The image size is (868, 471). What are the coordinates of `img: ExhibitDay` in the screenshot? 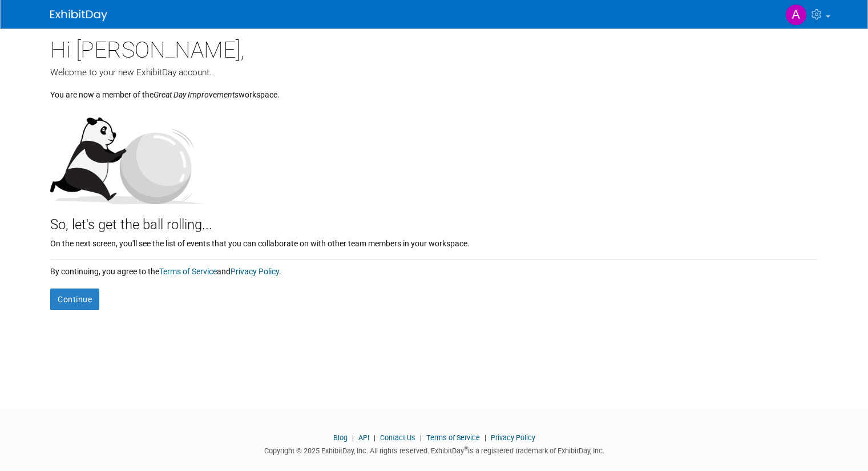 It's located at (78, 16).